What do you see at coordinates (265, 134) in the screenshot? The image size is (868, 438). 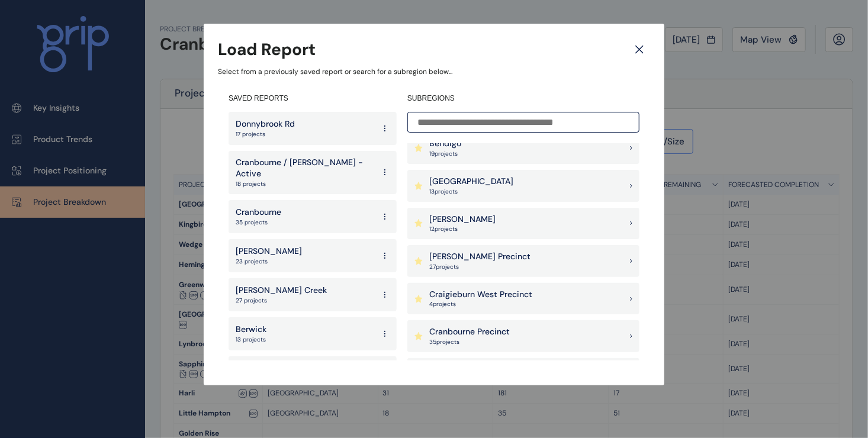 I see `p: 17 projects` at bounding box center [265, 134].